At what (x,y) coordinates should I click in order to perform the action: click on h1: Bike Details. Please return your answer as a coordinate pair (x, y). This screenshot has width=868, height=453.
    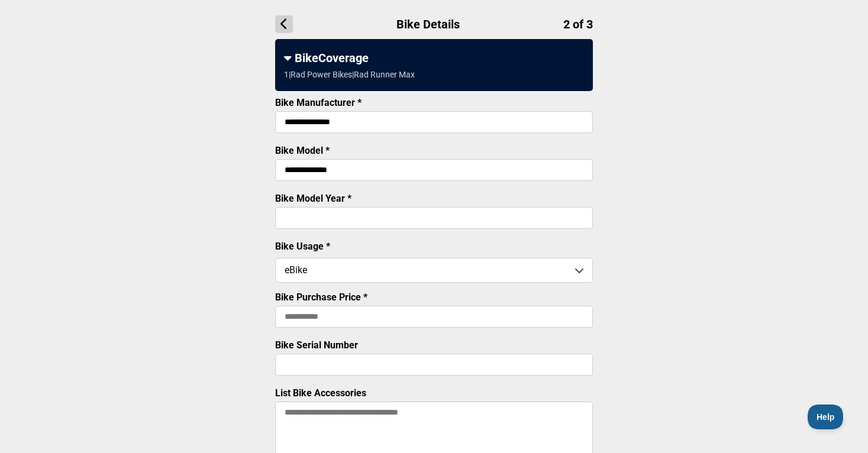
    Looking at the image, I should click on (434, 24).